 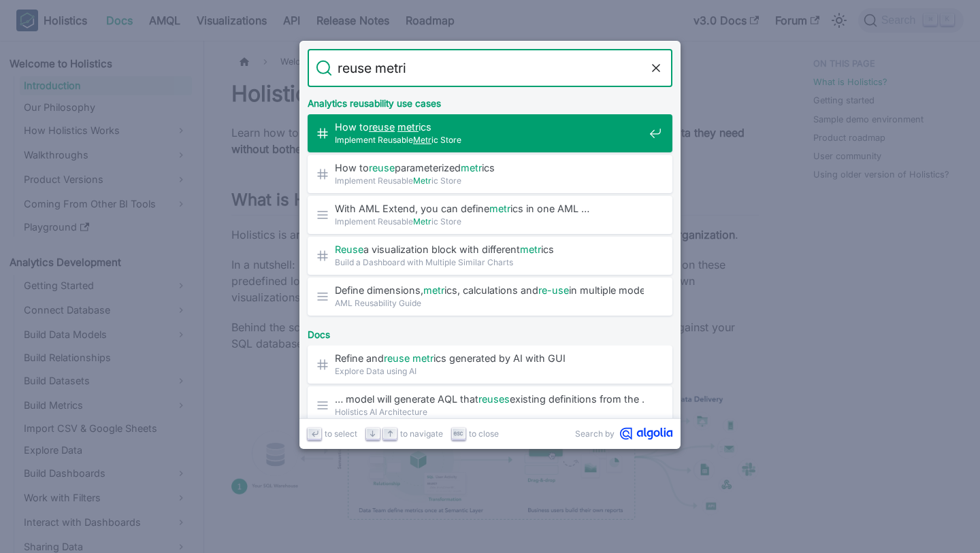 I want to click on div: Docs, so click(x=490, y=332).